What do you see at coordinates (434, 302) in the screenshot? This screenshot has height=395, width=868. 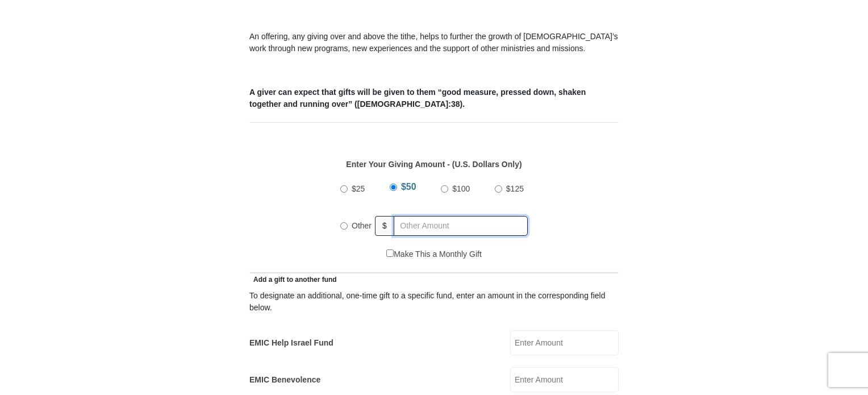 I see `div: To designate an additional, one-time gift to a specific fund, enter an amount in the correspondin...` at bounding box center [434, 302].